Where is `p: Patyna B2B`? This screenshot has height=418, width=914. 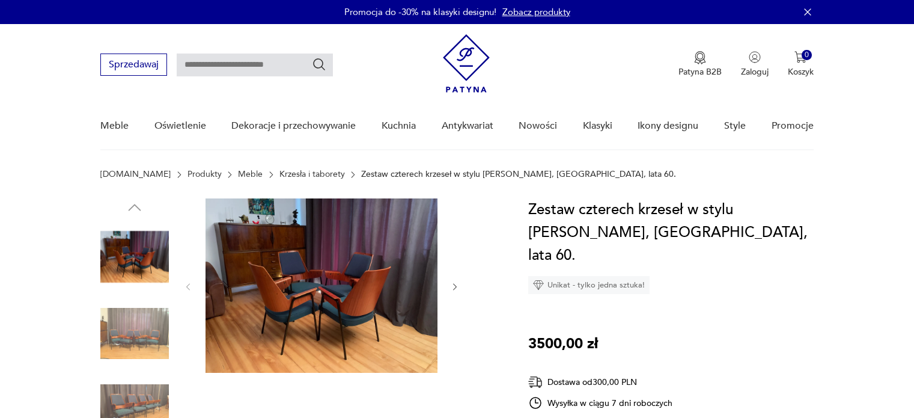
p: Patyna B2B is located at coordinates (700, 72).